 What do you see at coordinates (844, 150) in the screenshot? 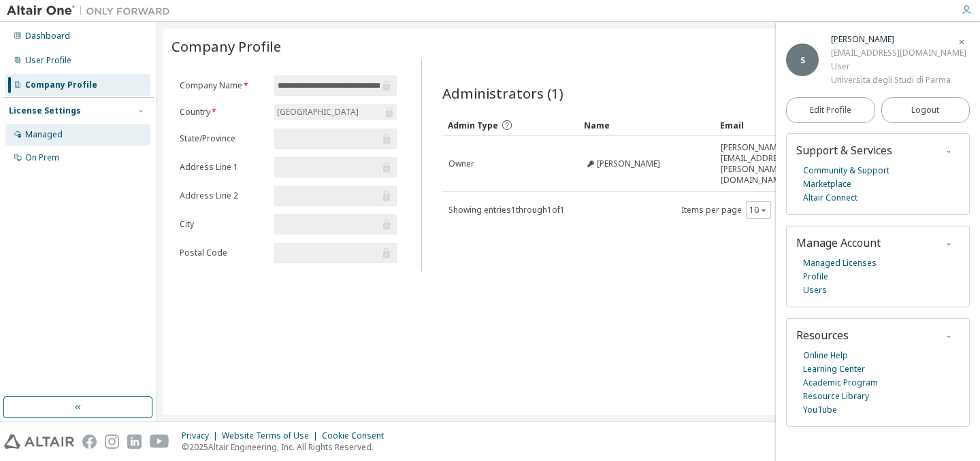
I see `span: Support & Services` at bounding box center [844, 150].